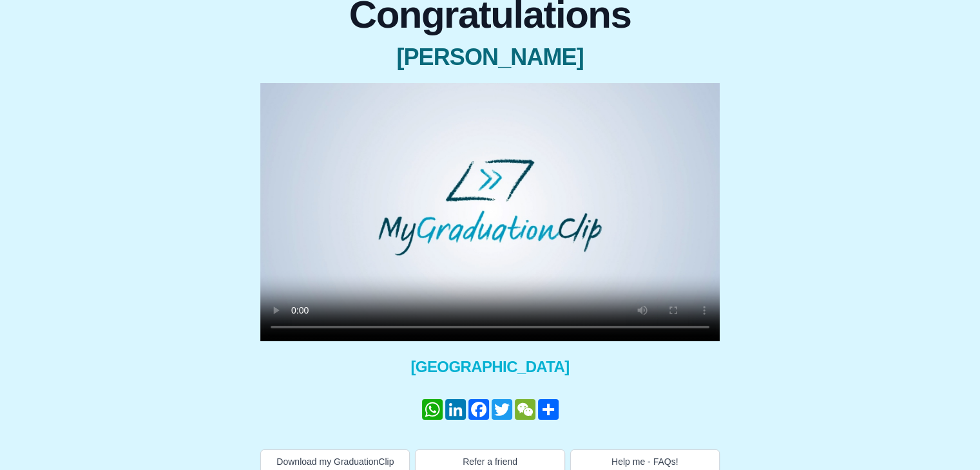 The image size is (980, 470). Describe the element at coordinates (455, 410) in the screenshot. I see `a: LinkedIn` at that location.